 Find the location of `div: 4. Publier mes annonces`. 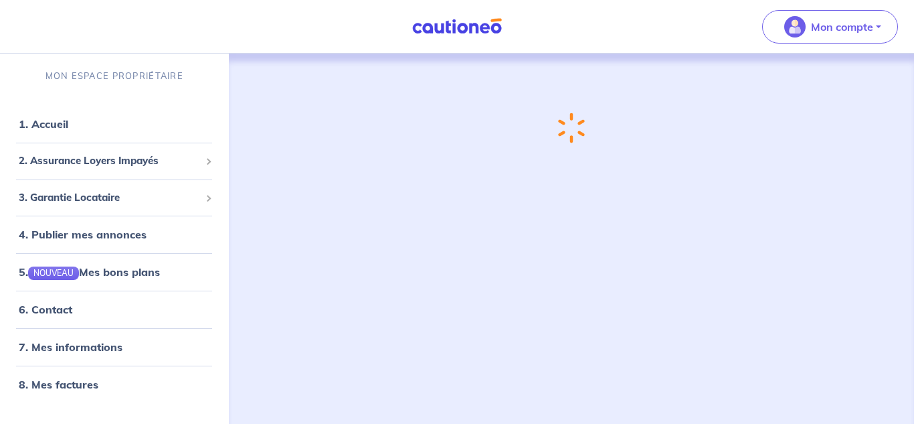

div: 4. Publier mes annonces is located at coordinates (114, 234).